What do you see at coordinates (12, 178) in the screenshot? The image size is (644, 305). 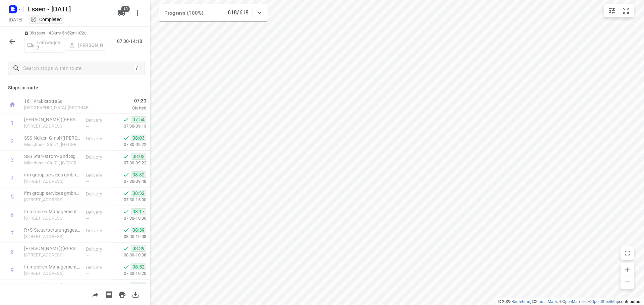 I see `div: 4` at bounding box center [12, 178].